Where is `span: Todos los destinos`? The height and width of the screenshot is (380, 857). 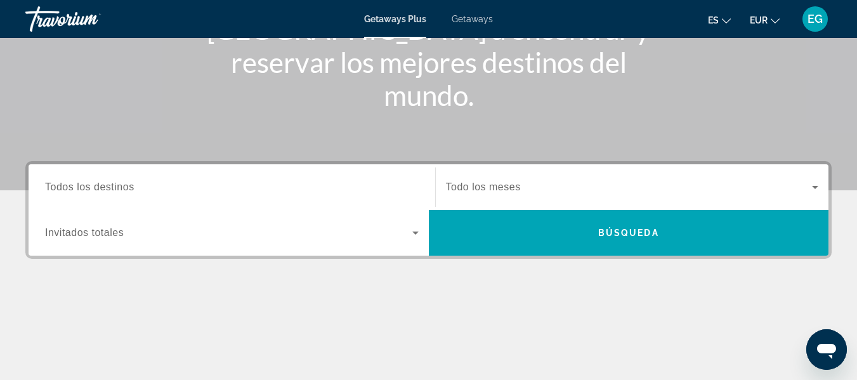
span: Todos los destinos is located at coordinates (89, 186).